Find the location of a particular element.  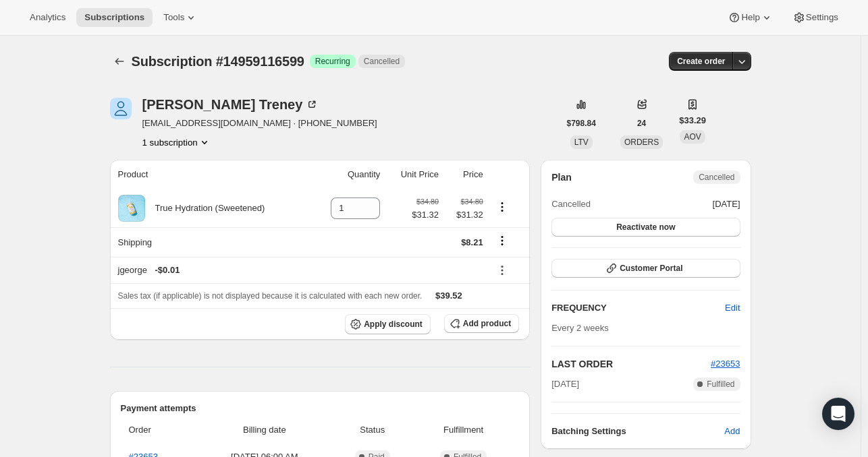

div: True Hydration (Sweetened) is located at coordinates (205, 209).